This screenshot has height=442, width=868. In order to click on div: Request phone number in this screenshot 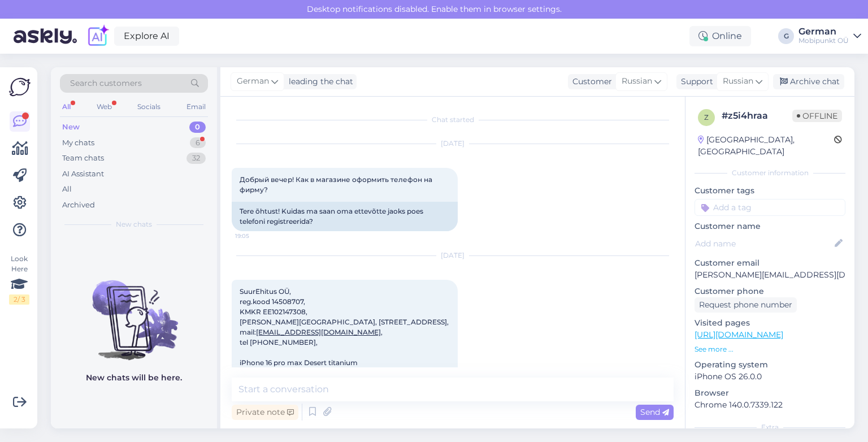, I will do `click(745, 305)`.